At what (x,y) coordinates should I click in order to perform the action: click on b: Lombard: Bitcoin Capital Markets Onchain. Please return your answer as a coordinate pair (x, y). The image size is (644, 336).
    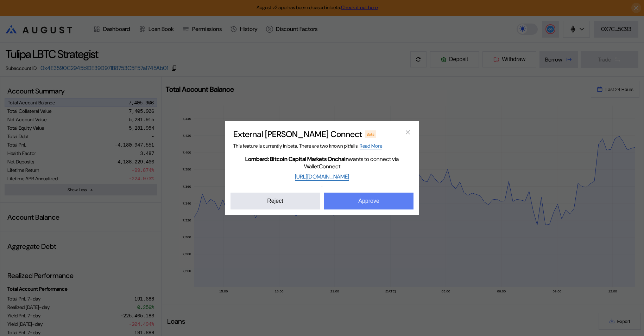
    Looking at the image, I should click on (297, 159).